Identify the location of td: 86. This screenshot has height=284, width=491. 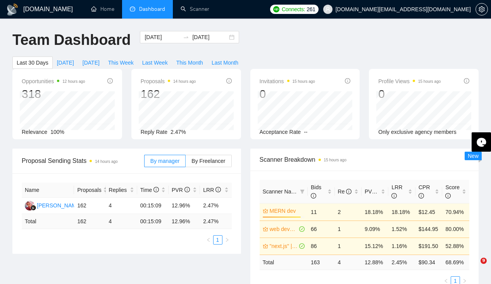
(321, 246).